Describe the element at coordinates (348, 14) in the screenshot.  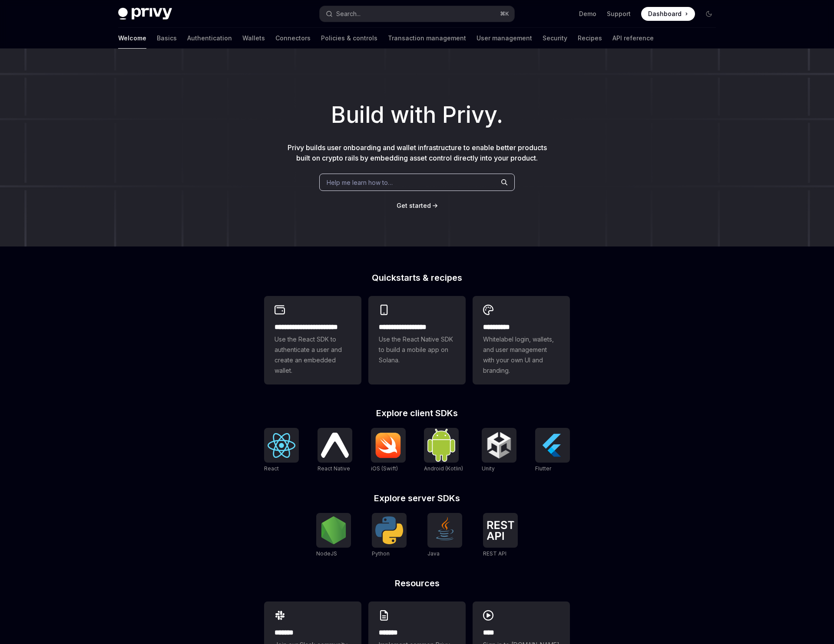
I see `div: Search...` at that location.